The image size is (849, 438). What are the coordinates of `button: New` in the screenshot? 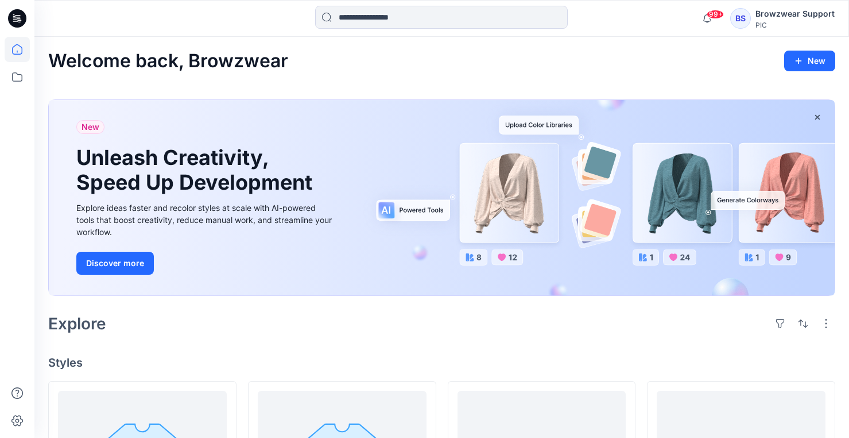 It's located at (810, 61).